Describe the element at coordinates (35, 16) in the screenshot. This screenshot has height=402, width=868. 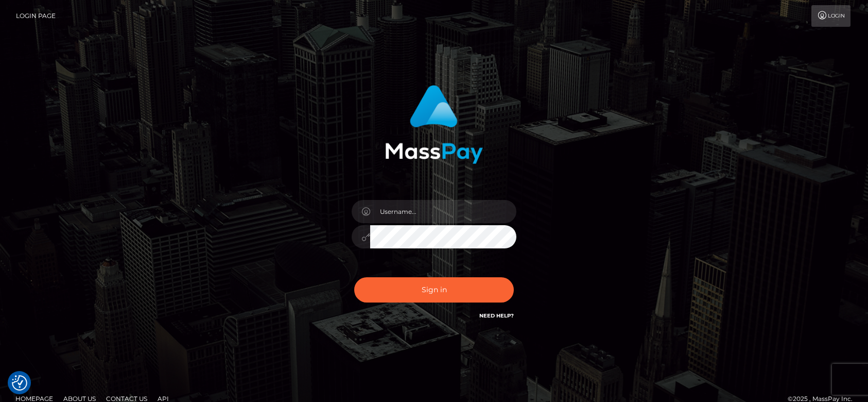
I see `a: Login Page` at that location.